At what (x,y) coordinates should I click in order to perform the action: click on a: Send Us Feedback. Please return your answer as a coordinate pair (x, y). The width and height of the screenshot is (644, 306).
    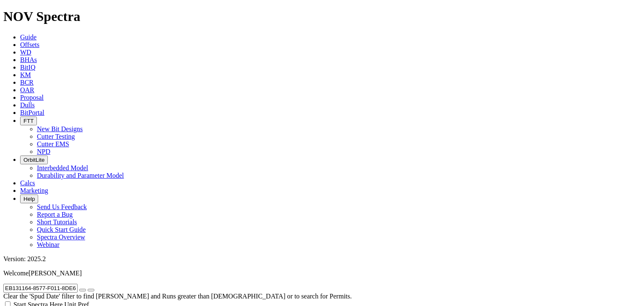
    Looking at the image, I should click on (62, 206).